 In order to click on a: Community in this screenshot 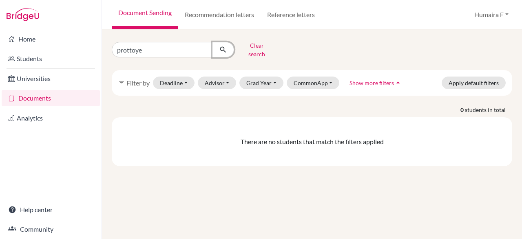, I will do `click(51, 229)`.